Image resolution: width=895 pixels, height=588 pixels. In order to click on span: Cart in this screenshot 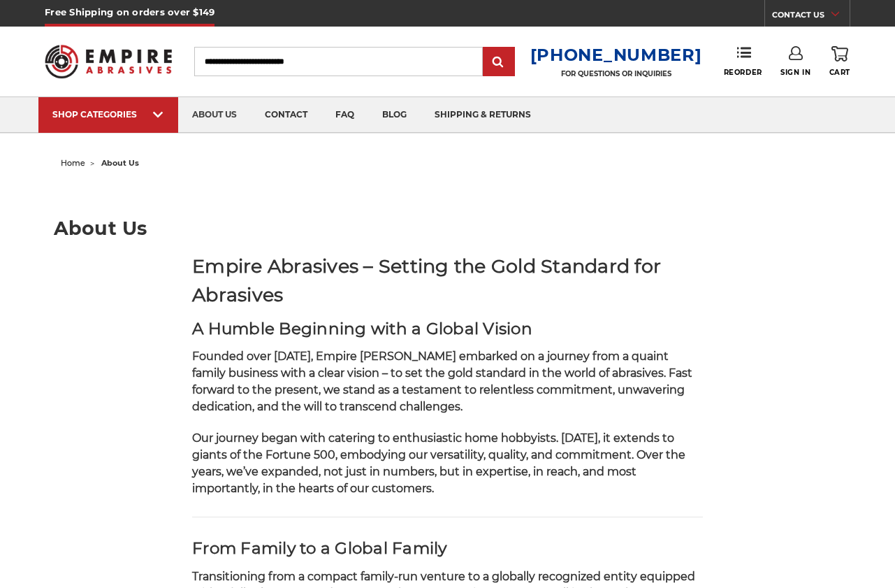, I will do `click(840, 72)`.